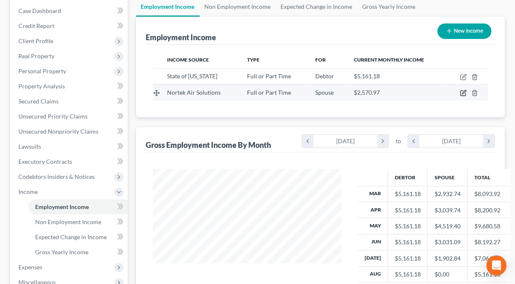 The width and height of the screenshot is (515, 284). I want to click on th: Jun, so click(373, 242).